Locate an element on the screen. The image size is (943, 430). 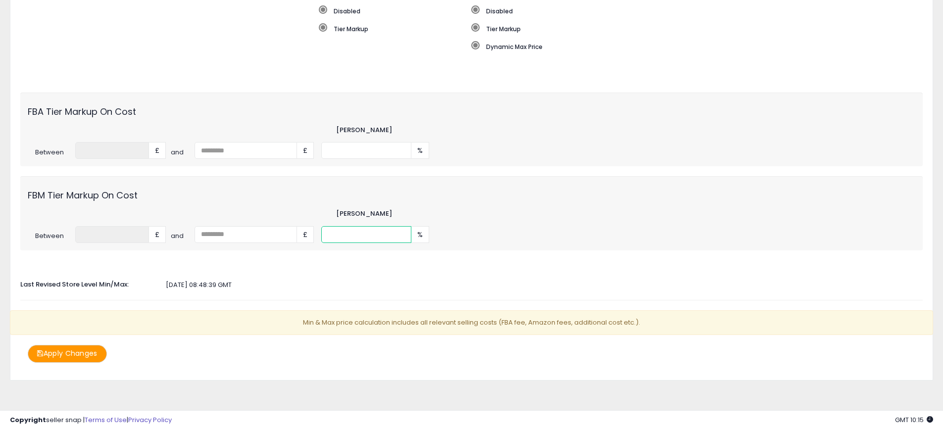
span: 2025-09-17 10:15 GMT is located at coordinates (914, 420).